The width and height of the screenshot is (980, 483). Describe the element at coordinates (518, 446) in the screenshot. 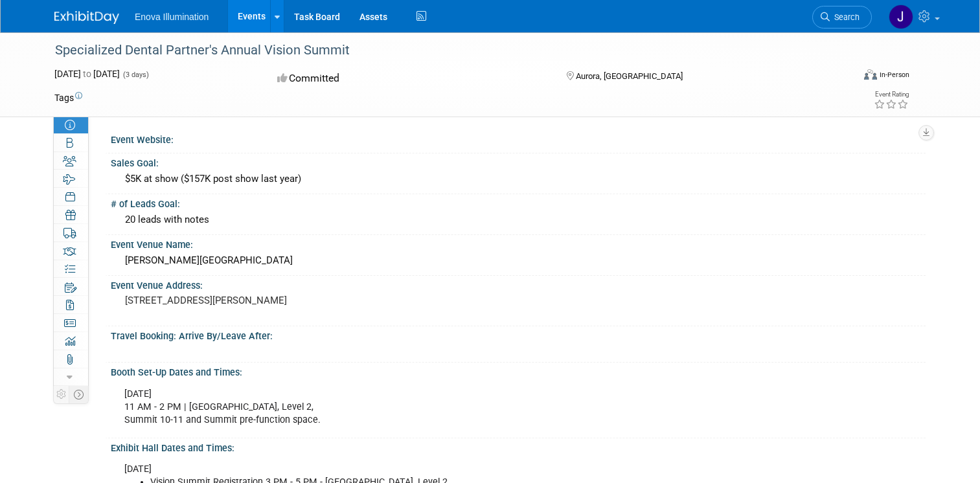

I see `div: Exhibit Hall Dates and Times:` at that location.